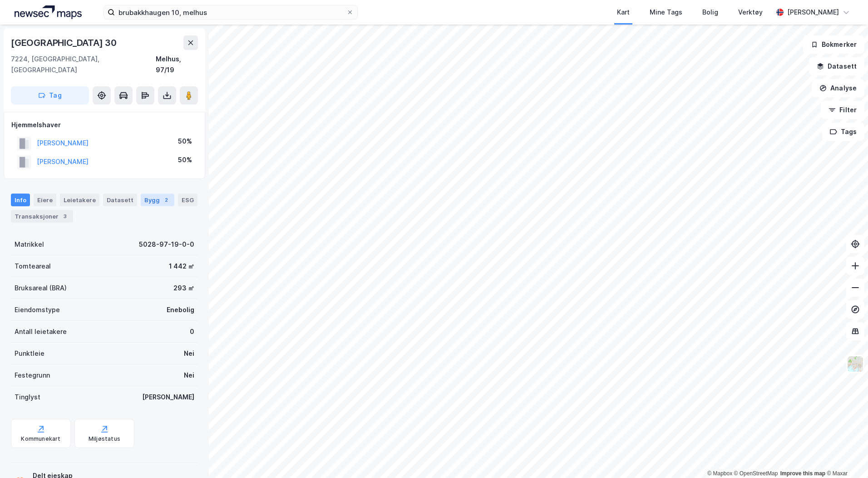 The height and width of the screenshot is (478, 868). Describe the element at coordinates (183, 288) in the screenshot. I see `div: 293 ㎡` at that location.